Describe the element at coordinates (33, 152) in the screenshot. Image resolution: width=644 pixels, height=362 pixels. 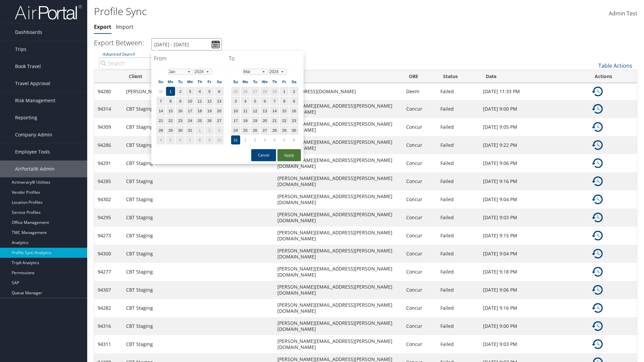
I see `span: Employee Tools` at that location.